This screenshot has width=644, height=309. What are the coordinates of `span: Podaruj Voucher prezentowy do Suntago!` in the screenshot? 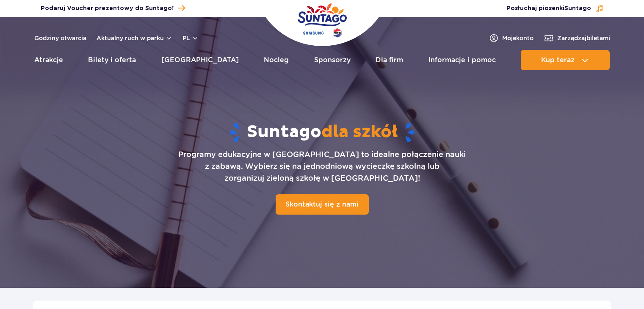 It's located at (107, 8).